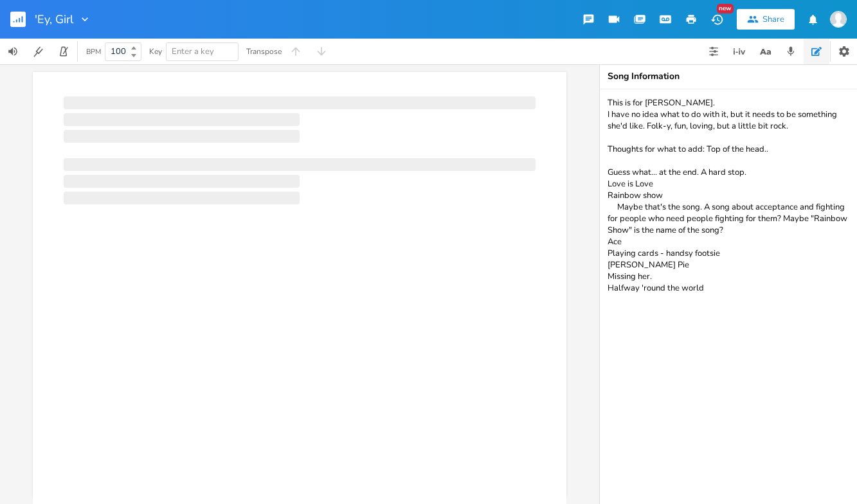 The image size is (857, 504). Describe the element at coordinates (728, 76) in the screenshot. I see `div: Song Information` at that location.